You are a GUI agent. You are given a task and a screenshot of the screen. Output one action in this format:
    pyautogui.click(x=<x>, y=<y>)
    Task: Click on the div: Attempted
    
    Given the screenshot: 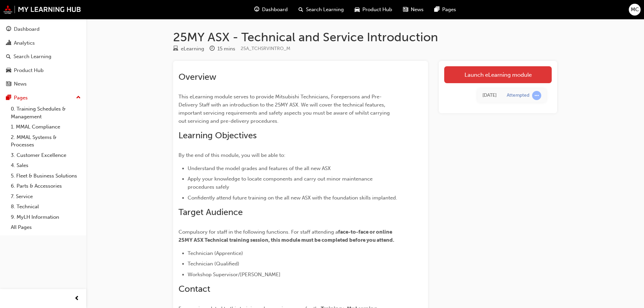 What is the action you would take?
    pyautogui.click(x=518, y=96)
    